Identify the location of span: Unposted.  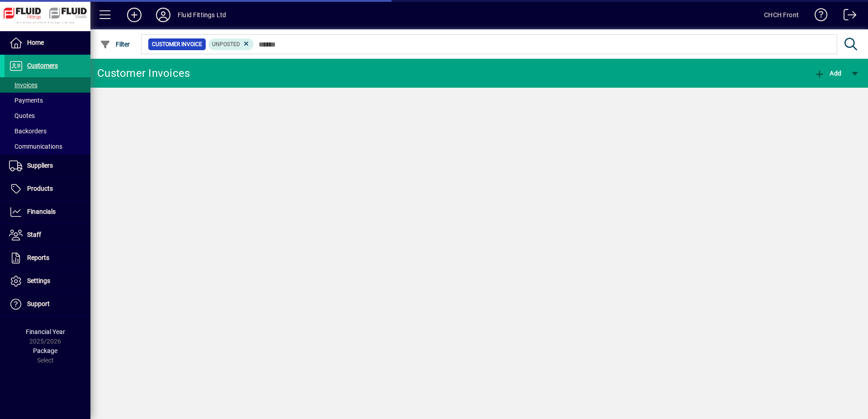
(226, 44).